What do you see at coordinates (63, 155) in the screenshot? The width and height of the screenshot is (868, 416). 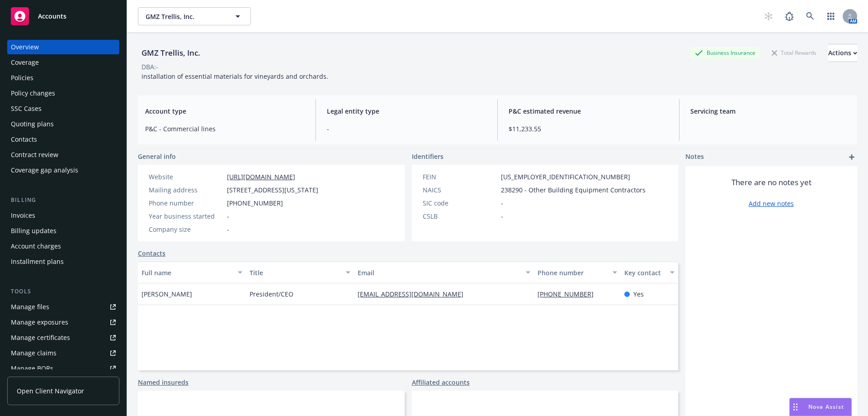 I see `a: Contract review` at bounding box center [63, 155].